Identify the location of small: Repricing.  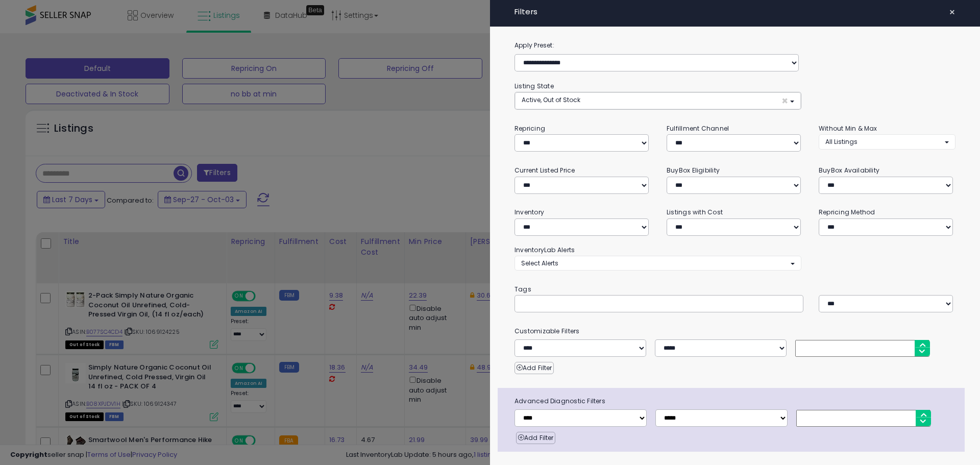
(530, 128).